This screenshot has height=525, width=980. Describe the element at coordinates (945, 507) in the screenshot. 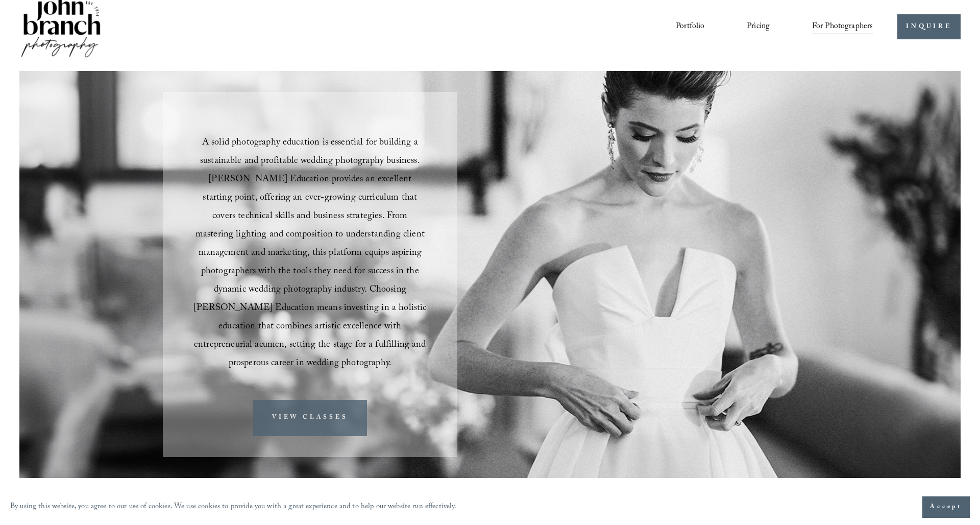

I see `button: Accept` at that location.